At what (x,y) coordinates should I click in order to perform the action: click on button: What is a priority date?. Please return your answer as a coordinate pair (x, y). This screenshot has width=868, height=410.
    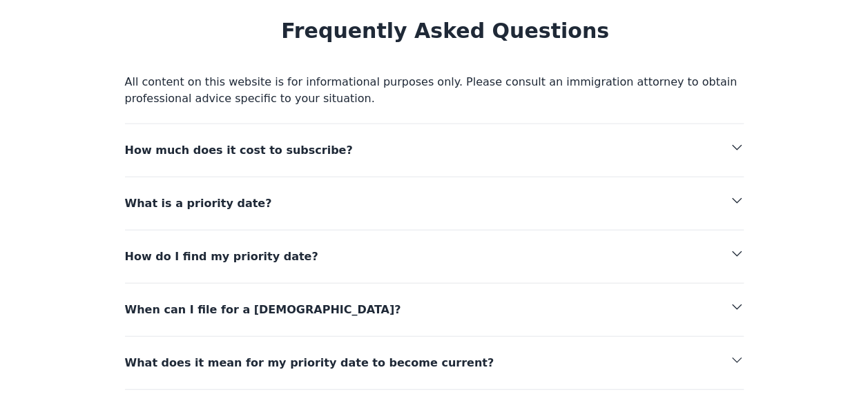
    Looking at the image, I should click on (434, 195).